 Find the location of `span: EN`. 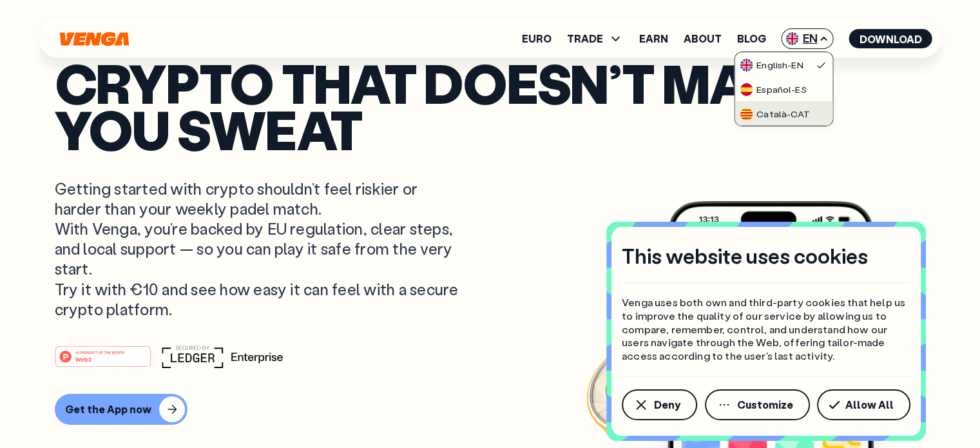

span: EN is located at coordinates (807, 39).